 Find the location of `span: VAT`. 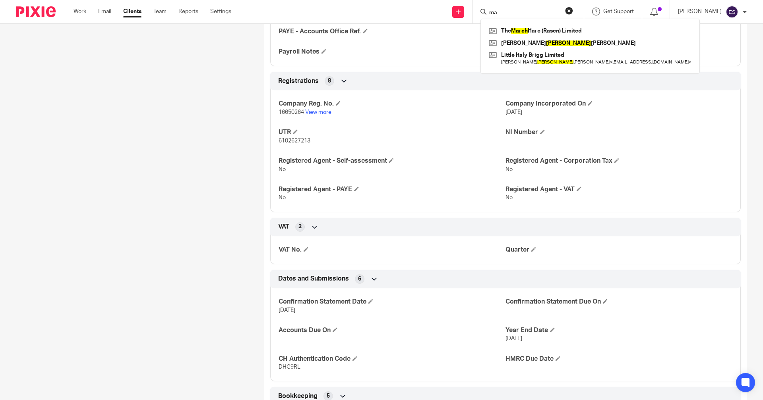

span: VAT is located at coordinates (284, 227).